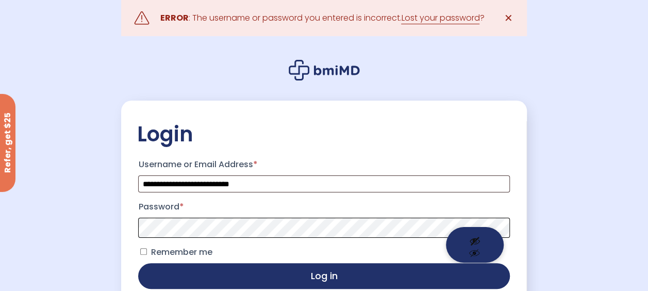 The width and height of the screenshot is (648, 291). Describe the element at coordinates (324, 276) in the screenshot. I see `button: Log in` at that location.